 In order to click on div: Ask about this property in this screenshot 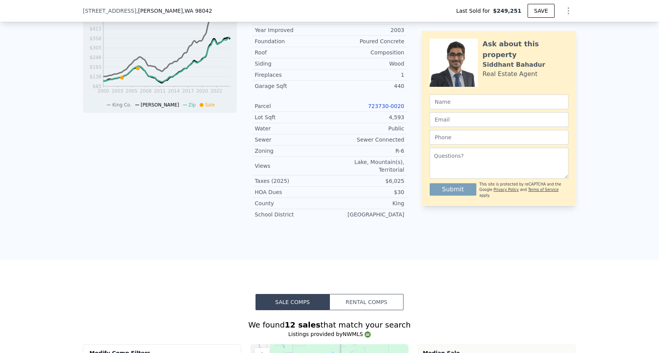, I will do `click(525, 49)`.